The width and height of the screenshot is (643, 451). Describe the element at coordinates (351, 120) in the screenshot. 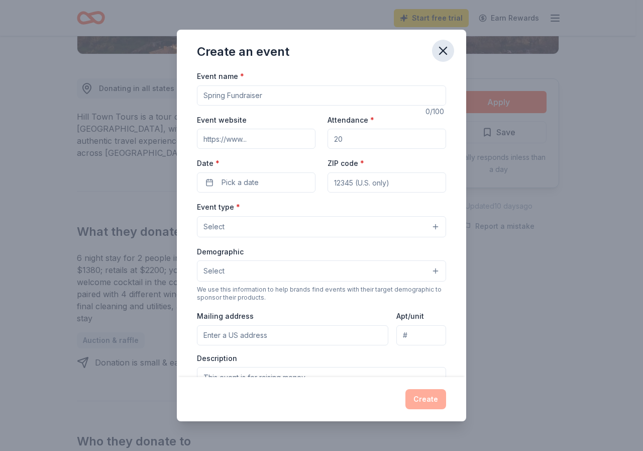

I see `label: Attendance` at that location.